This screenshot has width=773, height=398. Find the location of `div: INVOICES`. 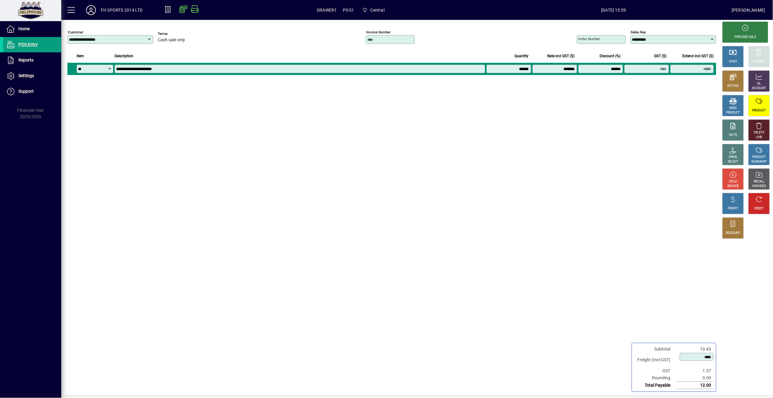

div: INVOICES is located at coordinates (759, 186).